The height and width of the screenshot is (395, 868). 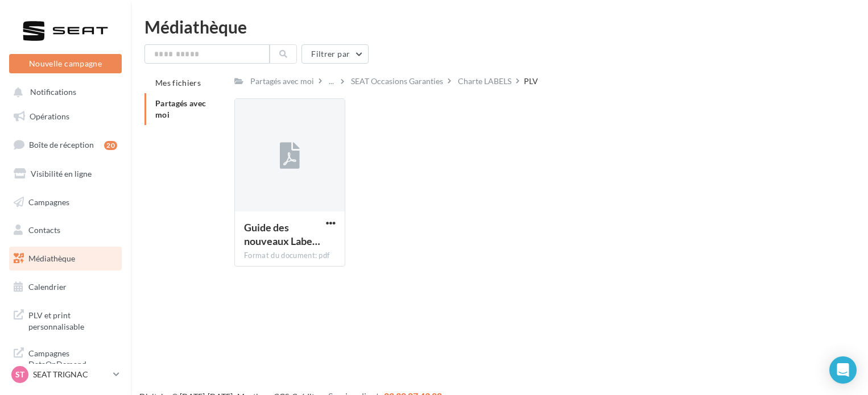 I want to click on a: Médiathèque, so click(x=66, y=258).